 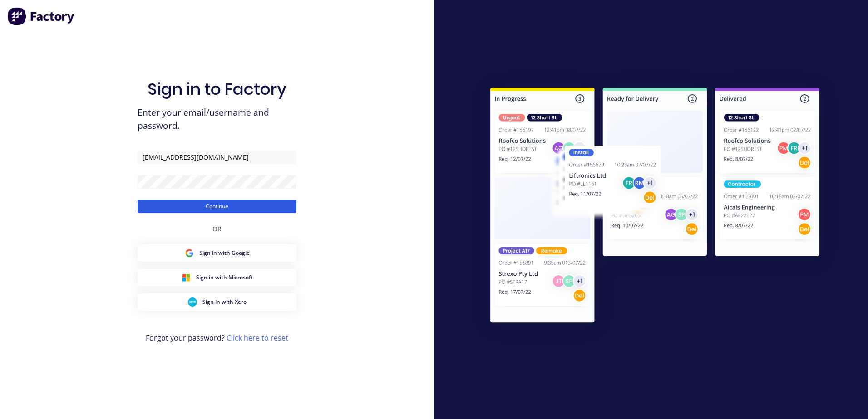 I want to click on span: Sign in with Xero, so click(x=224, y=303).